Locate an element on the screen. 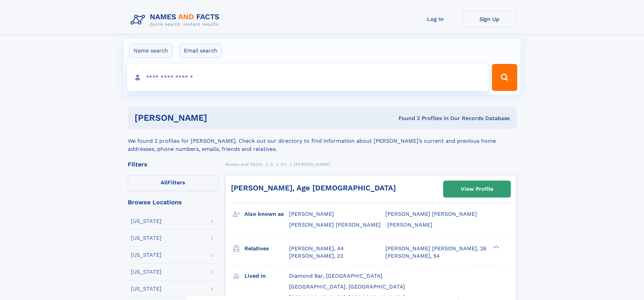 This screenshot has height=300, width=644. div: Filters is located at coordinates (173, 165).